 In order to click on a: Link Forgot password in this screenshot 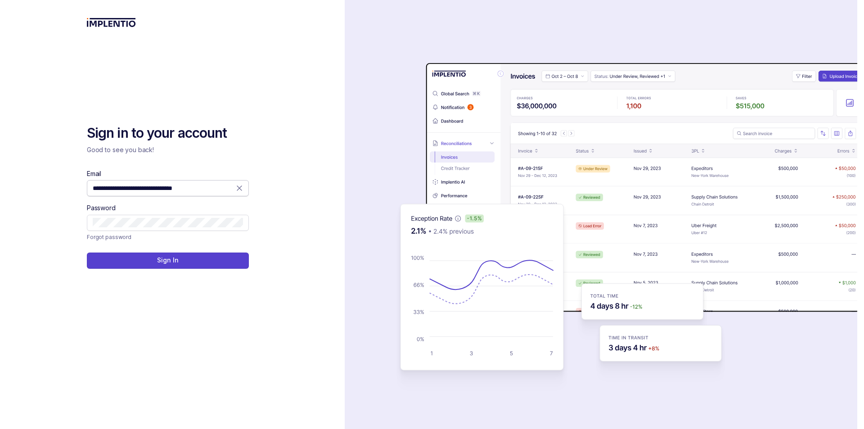, I will do `click(109, 237)`.